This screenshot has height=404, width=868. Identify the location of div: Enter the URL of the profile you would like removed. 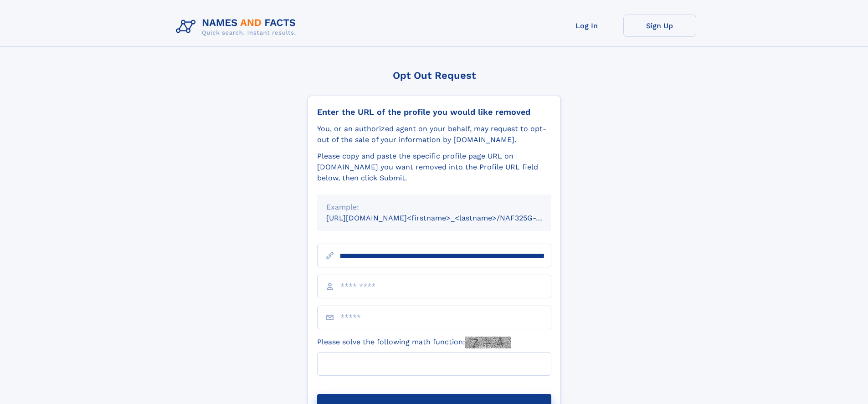
(434, 112).